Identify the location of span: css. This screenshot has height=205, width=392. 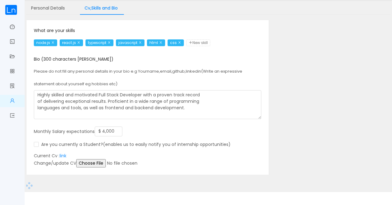
(175, 43).